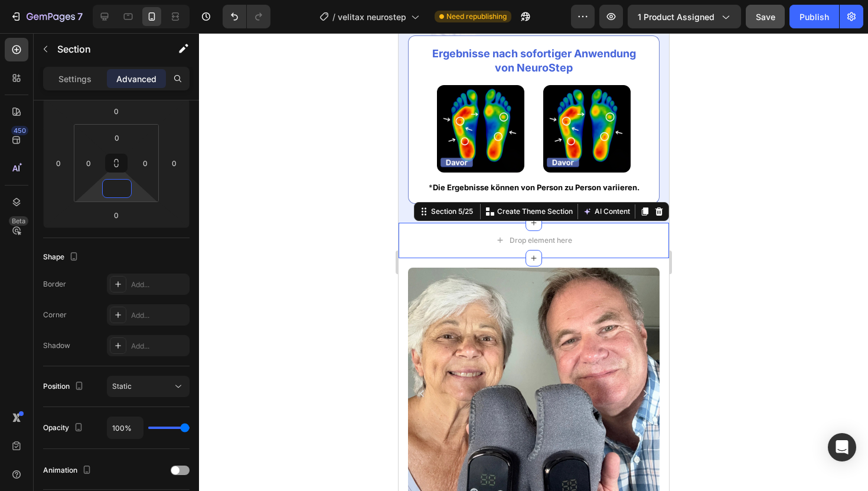  I want to click on div: Open Intercom Messenger, so click(842, 447).